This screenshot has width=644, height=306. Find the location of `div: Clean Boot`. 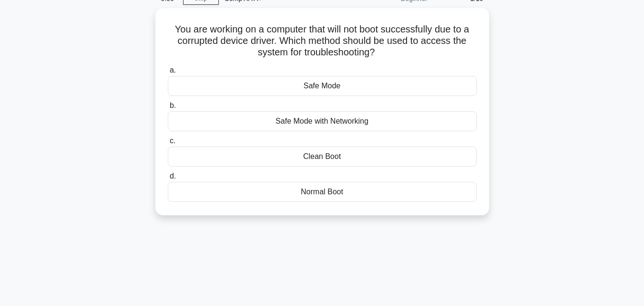

div: Clean Boot is located at coordinates (322, 157).